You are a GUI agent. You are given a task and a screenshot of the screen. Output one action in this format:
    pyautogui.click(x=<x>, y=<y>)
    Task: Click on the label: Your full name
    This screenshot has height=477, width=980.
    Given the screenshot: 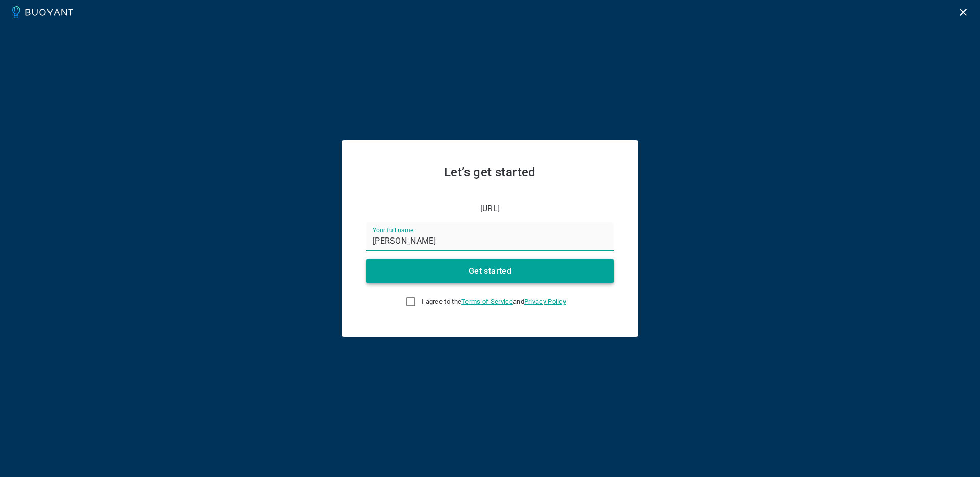 What is the action you would take?
    pyautogui.click(x=393, y=230)
    